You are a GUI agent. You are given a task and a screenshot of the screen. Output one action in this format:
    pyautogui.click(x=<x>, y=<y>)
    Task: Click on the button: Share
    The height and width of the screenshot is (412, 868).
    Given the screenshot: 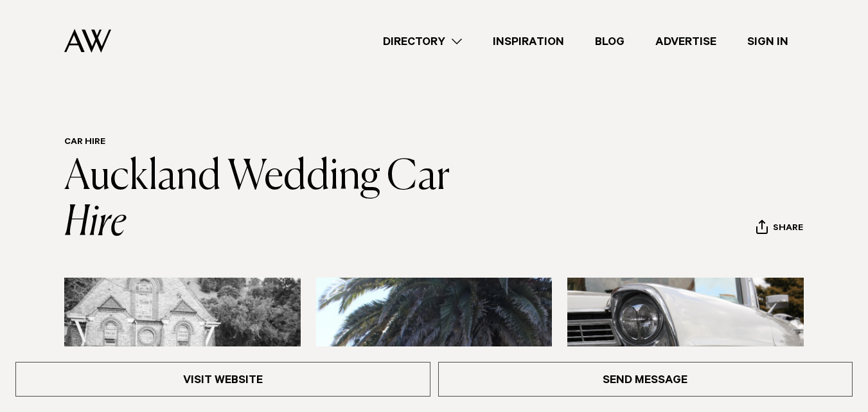 What is the action you would take?
    pyautogui.click(x=780, y=229)
    